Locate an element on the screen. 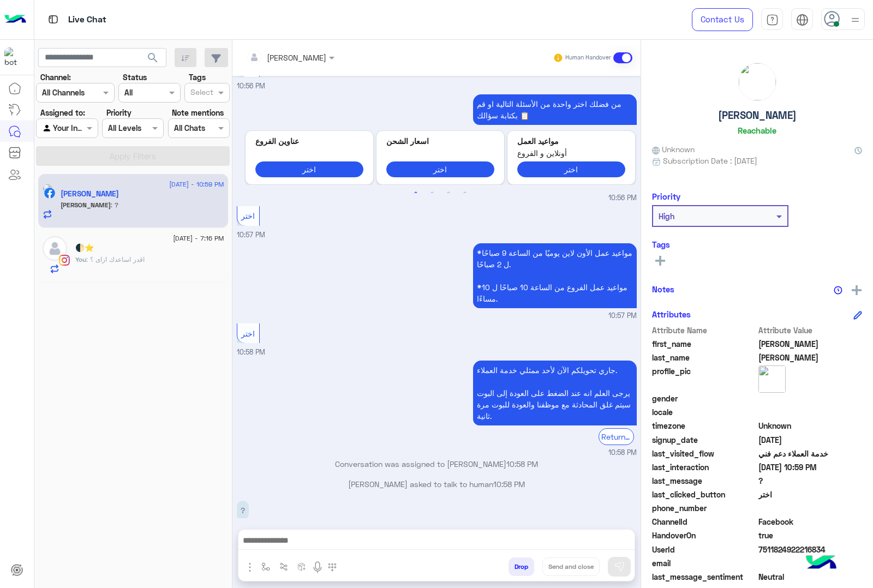 The height and width of the screenshot is (588, 873). button: select flow is located at coordinates (265, 566).